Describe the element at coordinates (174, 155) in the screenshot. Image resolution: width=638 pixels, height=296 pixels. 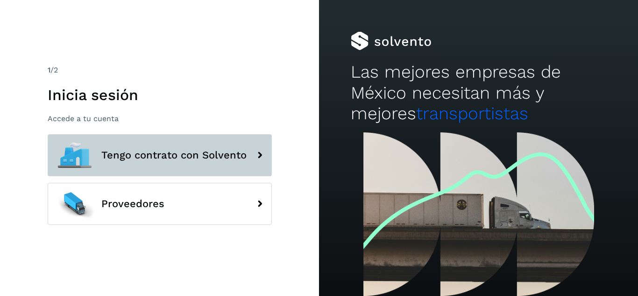
I see `span: Tengo contrato con Solvento` at that location.